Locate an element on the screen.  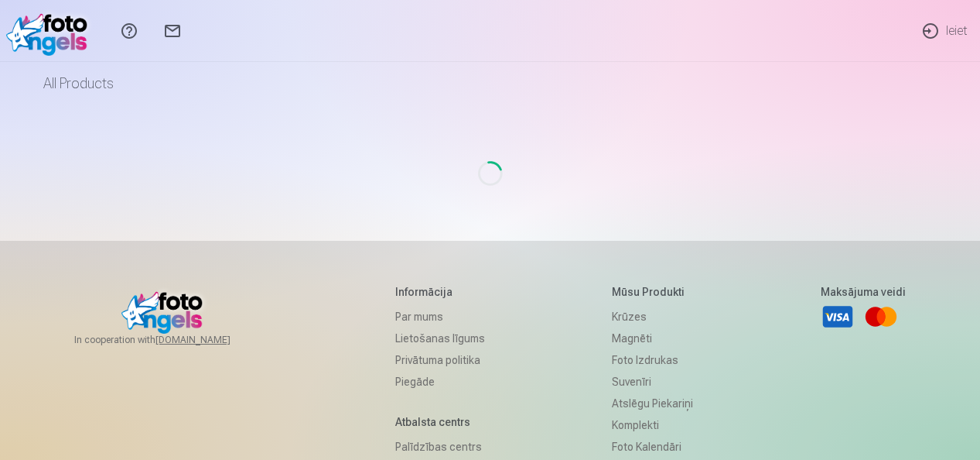
h5: Atbalsta centrs is located at coordinates (440, 422).